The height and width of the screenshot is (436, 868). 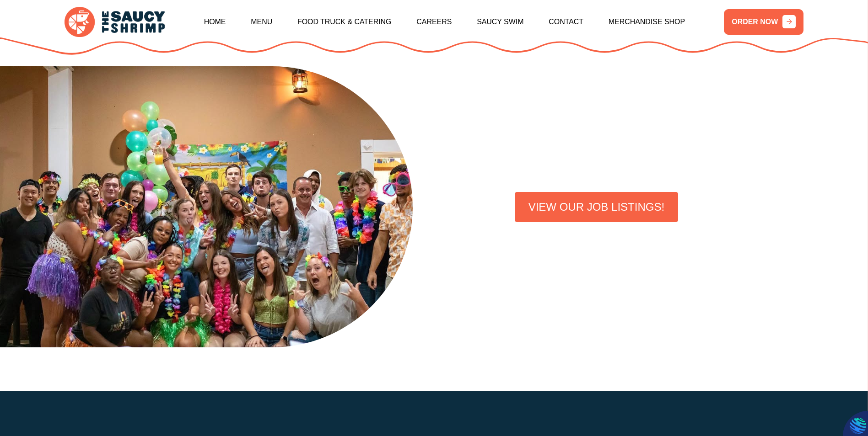 What do you see at coordinates (261, 22) in the screenshot?
I see `a: Menu` at bounding box center [261, 22].